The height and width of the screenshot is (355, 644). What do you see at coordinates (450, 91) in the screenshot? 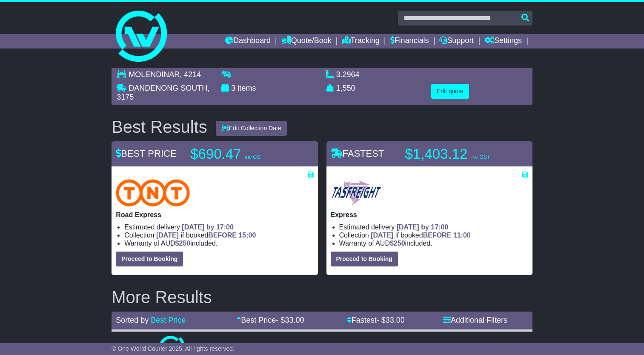
I see `button: Edit quote` at bounding box center [450, 91].